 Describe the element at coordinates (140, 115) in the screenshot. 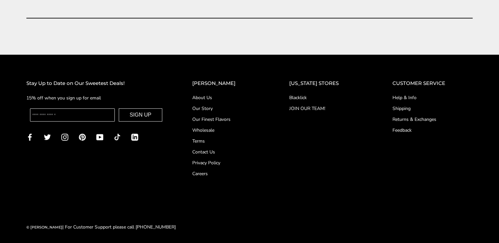

I see `button: SIGN UP` at that location.